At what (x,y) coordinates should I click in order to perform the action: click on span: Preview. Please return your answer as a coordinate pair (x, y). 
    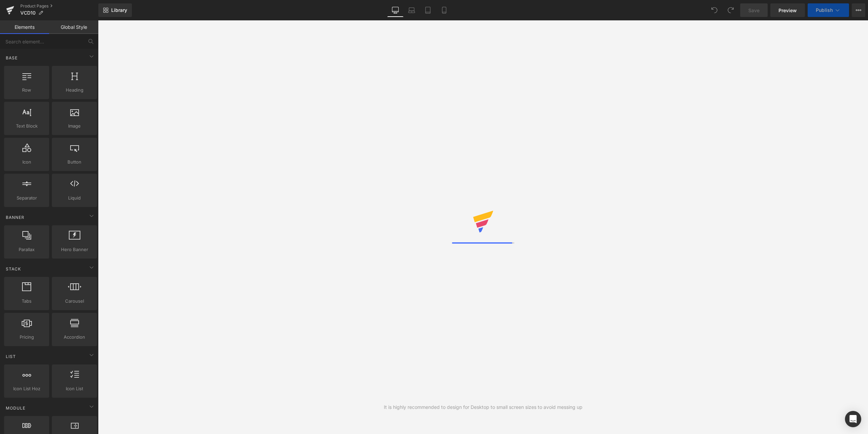
    Looking at the image, I should click on (788, 10).